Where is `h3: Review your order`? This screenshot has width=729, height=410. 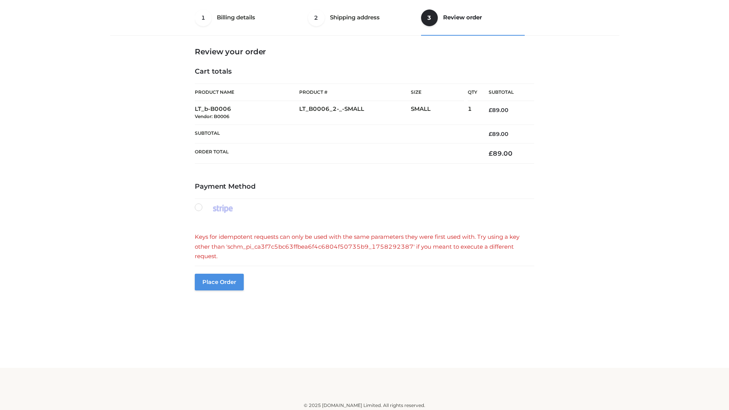 h3: Review your order is located at coordinates (365, 52).